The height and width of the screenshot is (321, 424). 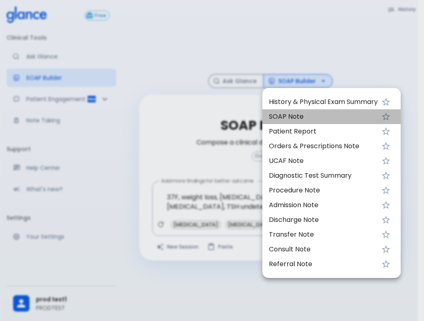 What do you see at coordinates (323, 220) in the screenshot?
I see `span: Discharge Note` at bounding box center [323, 220].